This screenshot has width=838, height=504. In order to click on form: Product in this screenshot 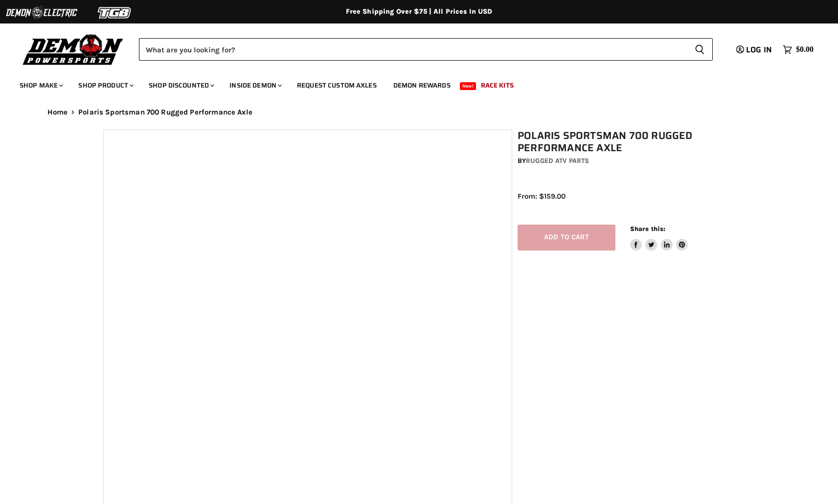, I will do `click(426, 49)`.